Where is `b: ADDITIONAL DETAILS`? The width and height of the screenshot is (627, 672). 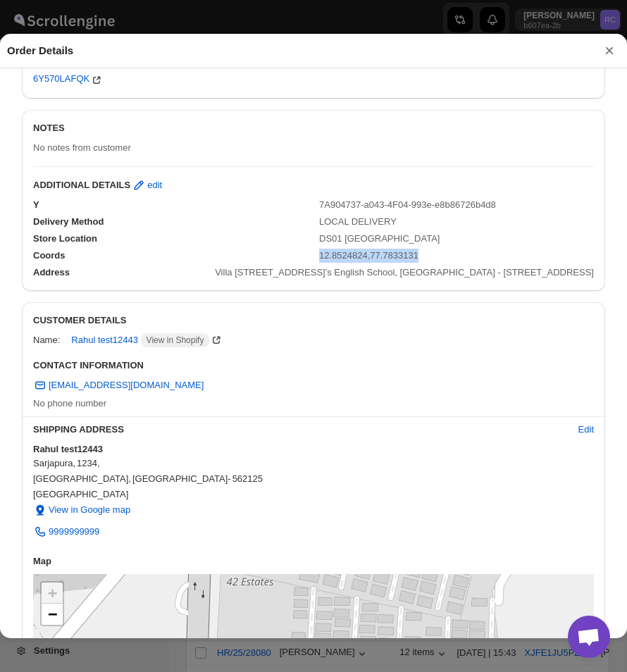
b: ADDITIONAL DETAILS is located at coordinates (82, 185).